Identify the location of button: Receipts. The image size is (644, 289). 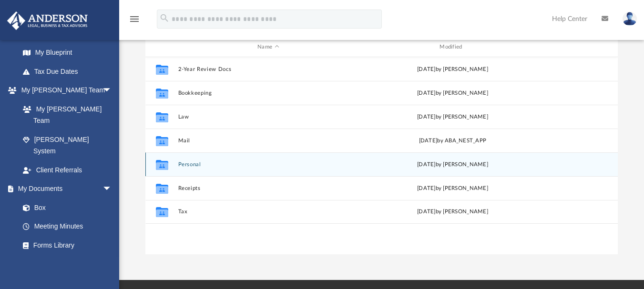
(269, 188).